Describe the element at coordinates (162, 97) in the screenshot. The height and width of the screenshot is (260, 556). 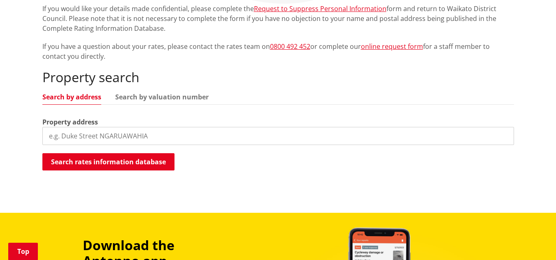
I see `a: Search by valuation number` at that location.